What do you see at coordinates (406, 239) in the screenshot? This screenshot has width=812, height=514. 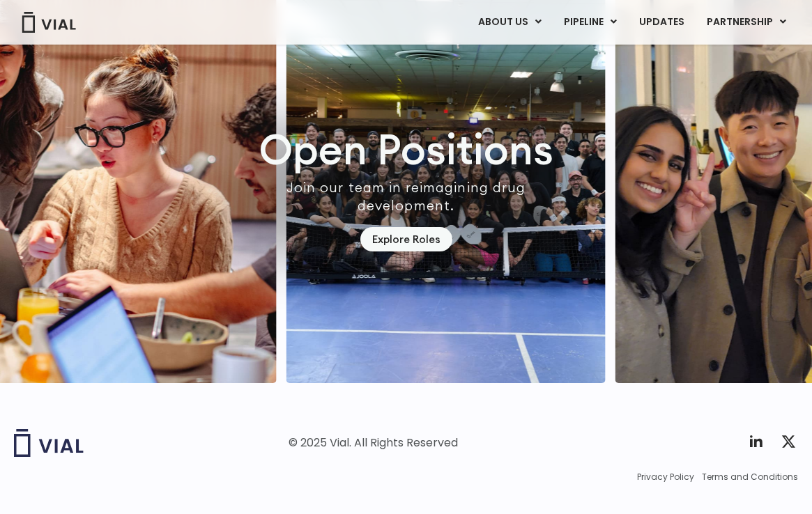 I see `a: Explore Roles` at bounding box center [406, 239].